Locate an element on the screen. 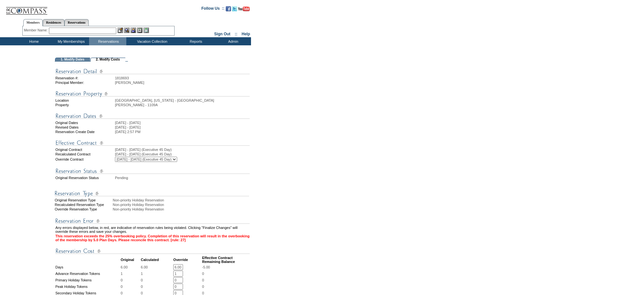 The width and height of the screenshot is (617, 295). td: Original is located at coordinates (131, 260).